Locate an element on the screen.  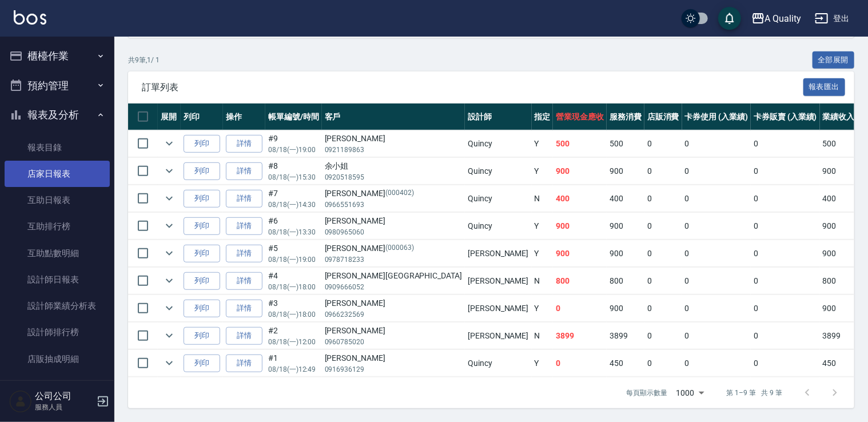
a: 設計師排行榜 is located at coordinates (57, 332).